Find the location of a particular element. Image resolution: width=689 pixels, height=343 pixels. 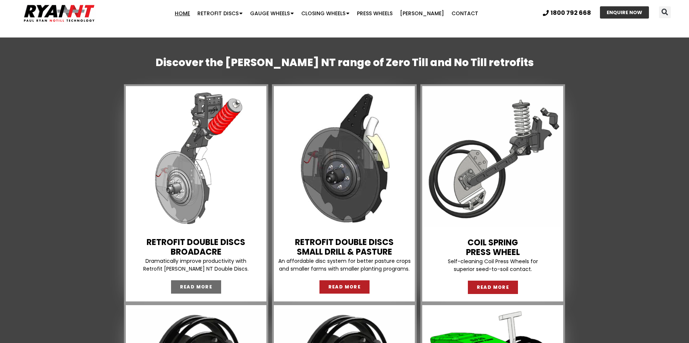

div: Search is located at coordinates (665, 12).